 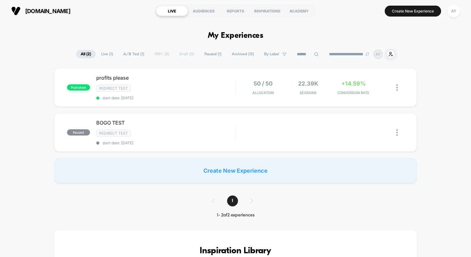 What do you see at coordinates (166, 78) in the screenshot?
I see `span: profits please` at bounding box center [166, 78].